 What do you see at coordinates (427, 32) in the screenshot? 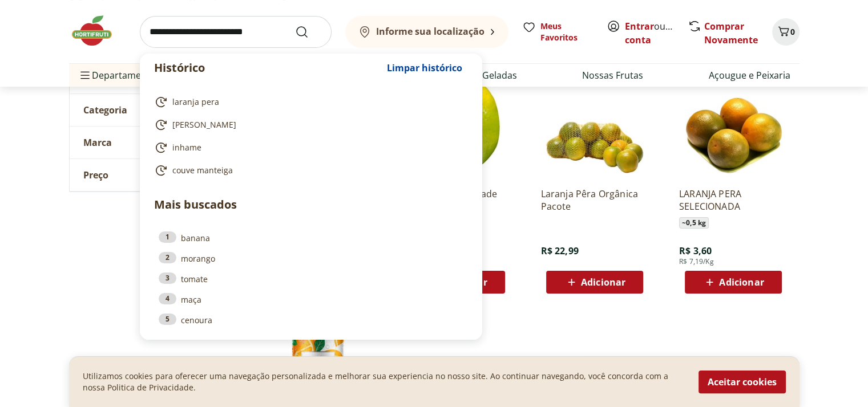
I see `button: Informe sua localização` at bounding box center [427, 32].